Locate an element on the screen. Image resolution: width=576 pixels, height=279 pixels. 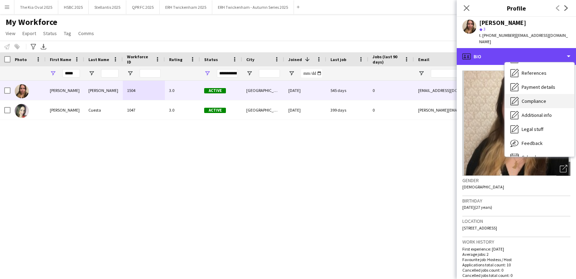
img: Clara Cuesta is located at coordinates (22, 111).